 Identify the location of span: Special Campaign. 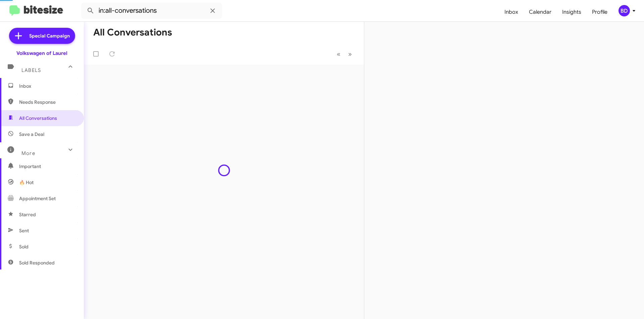
(50, 36).